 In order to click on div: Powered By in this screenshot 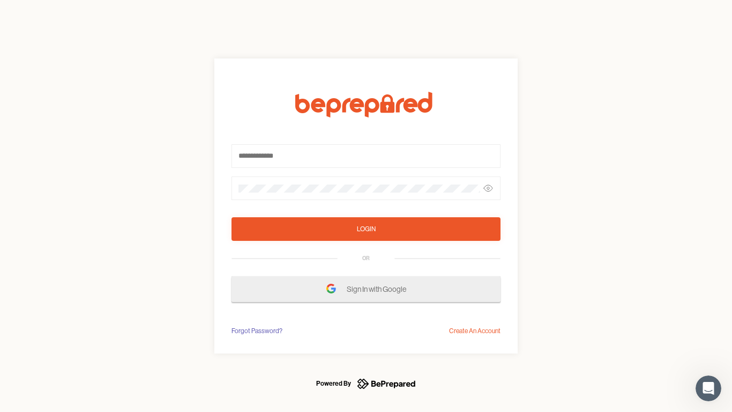, I will do `click(333, 383)`.